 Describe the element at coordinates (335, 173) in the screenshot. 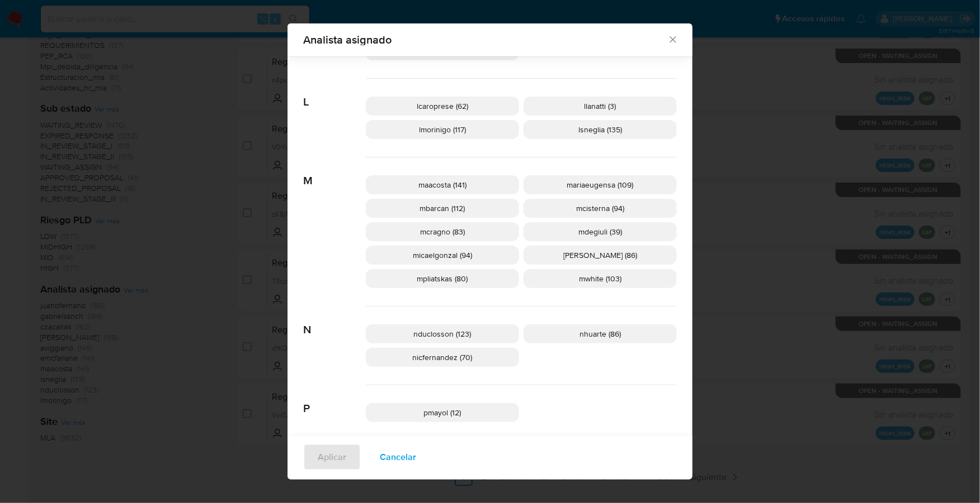

I see `span: M` at that location.